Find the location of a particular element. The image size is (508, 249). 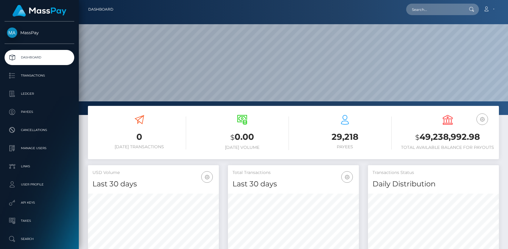

a: Links is located at coordinates (39, 167).